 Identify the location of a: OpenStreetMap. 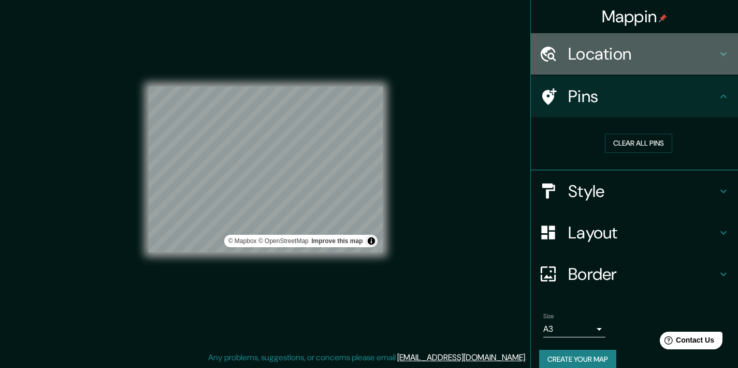
(283, 241).